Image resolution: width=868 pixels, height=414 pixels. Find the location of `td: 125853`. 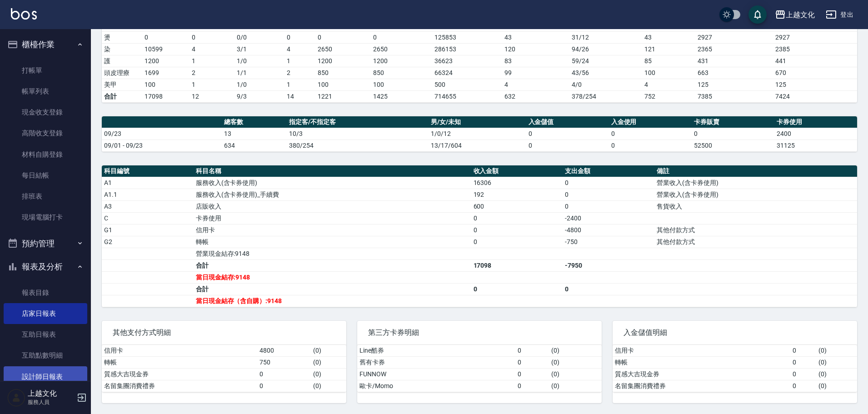

td: 125853 is located at coordinates (467, 38).